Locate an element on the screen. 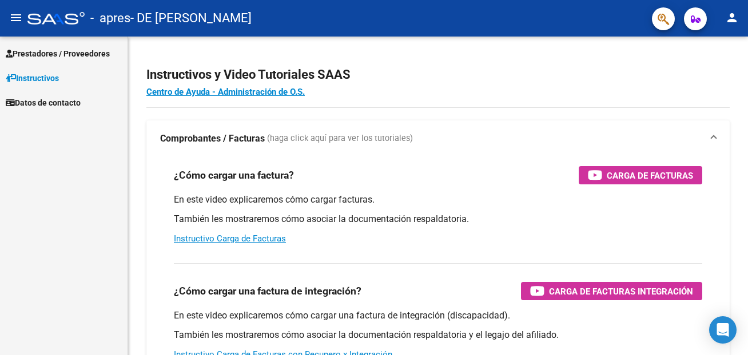 This screenshot has width=748, height=355. span: Datos de contacto is located at coordinates (43, 103).